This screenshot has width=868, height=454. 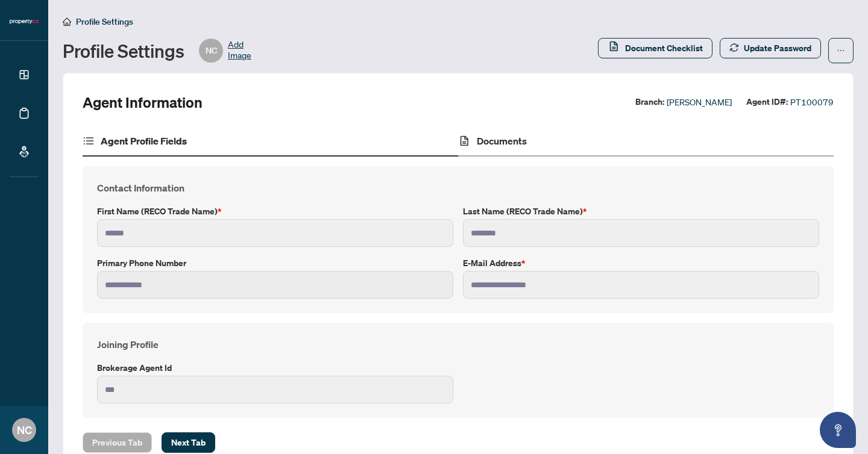 What do you see at coordinates (812, 101) in the screenshot?
I see `span: PT100079` at bounding box center [812, 101].